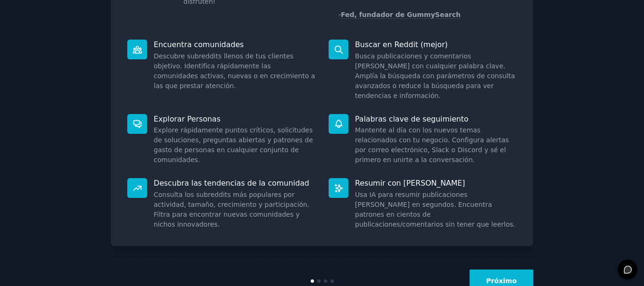 This screenshot has width=644, height=286. What do you see at coordinates (400, 14) in the screenshot?
I see `a: Fed, fundador de GummySearch` at bounding box center [400, 14].